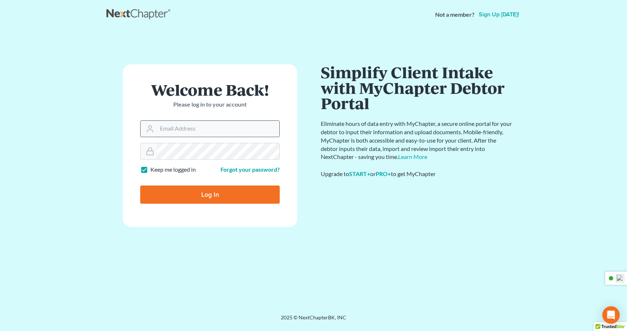 The image size is (627, 331). Describe the element at coordinates (218, 129) in the screenshot. I see `input: Email Address` at that location.